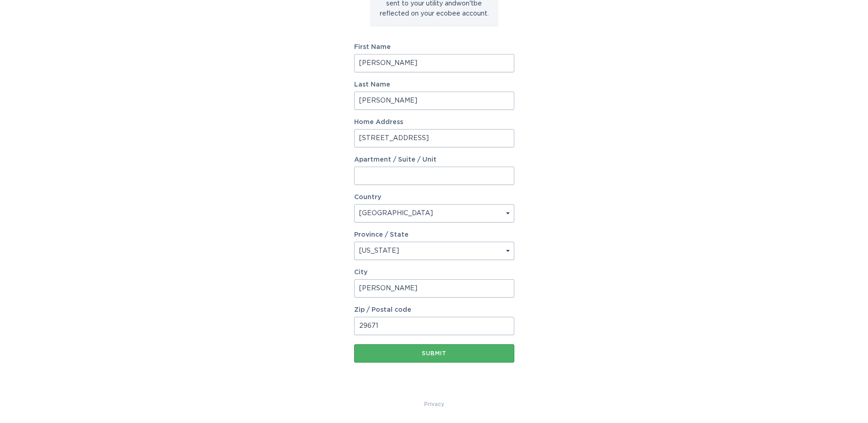 The width and height of the screenshot is (868, 423). What do you see at coordinates (435, 122) in the screenshot?
I see `label: Home Address` at bounding box center [435, 122].